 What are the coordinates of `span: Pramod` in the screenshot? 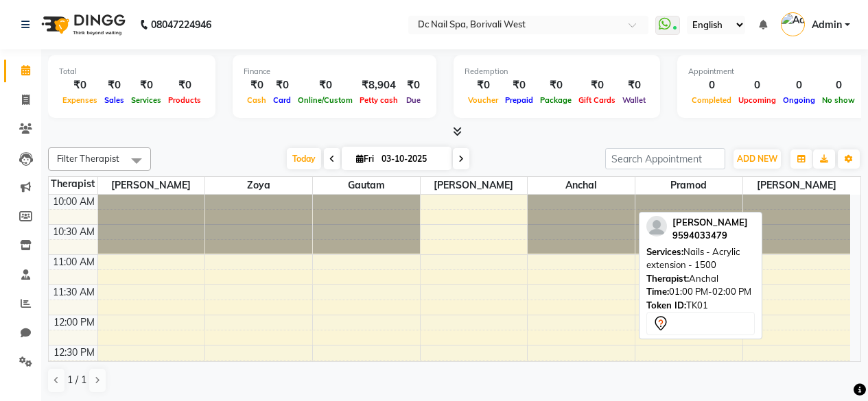 It's located at (689, 185).